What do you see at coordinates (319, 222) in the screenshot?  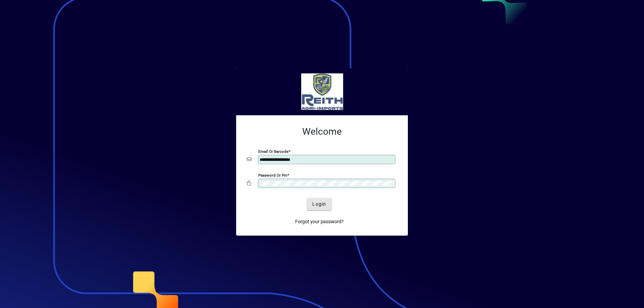 I see `a: Forgot your password?` at bounding box center [319, 222].